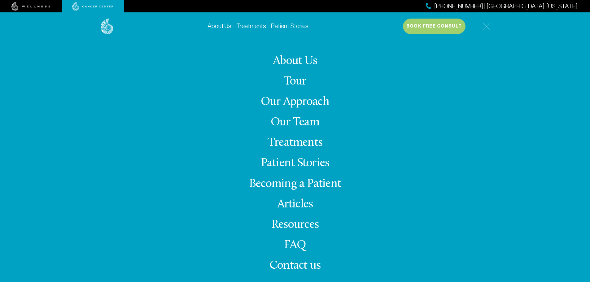 Image resolution: width=590 pixels, height=282 pixels. Describe the element at coordinates (434, 26) in the screenshot. I see `button: Book Free Consult` at that location.